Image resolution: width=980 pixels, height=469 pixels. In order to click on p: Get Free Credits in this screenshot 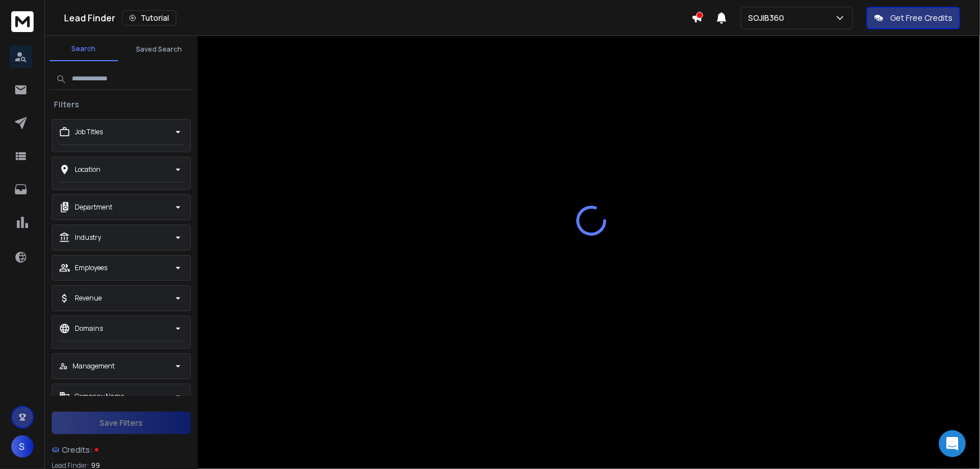, I will do `click(921, 18)`.